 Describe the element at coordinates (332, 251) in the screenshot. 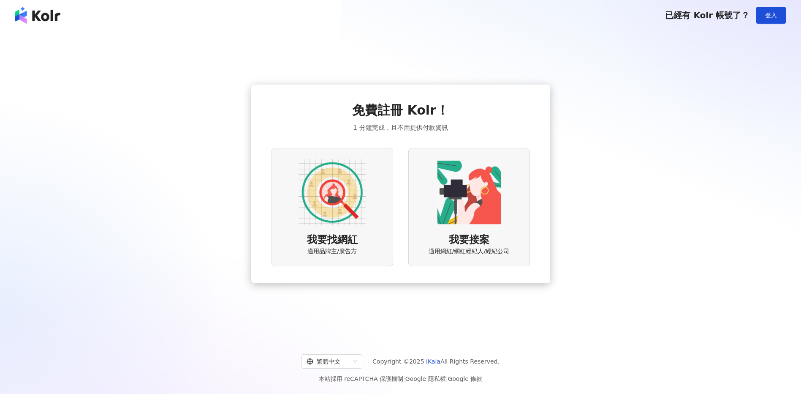

I see `span: 適用品牌主/廣告方` at that location.